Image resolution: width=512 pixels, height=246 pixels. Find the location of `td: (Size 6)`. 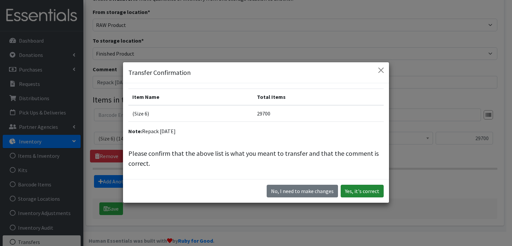

td: (Size 6) is located at coordinates (191, 114).